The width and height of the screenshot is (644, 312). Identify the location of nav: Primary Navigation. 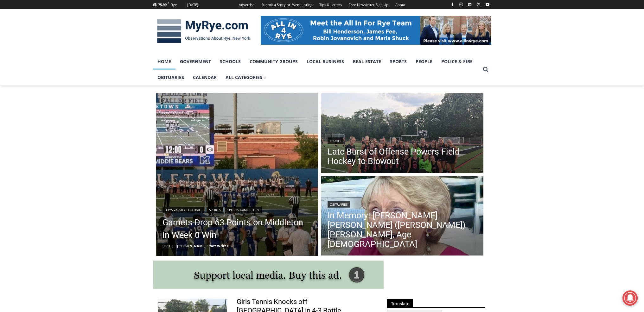
(317, 70).